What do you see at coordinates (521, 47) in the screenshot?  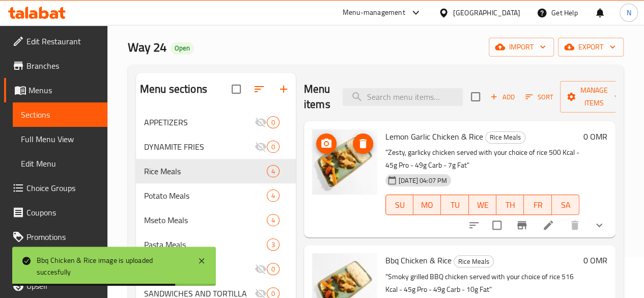 I see `span: import` at bounding box center [521, 47].